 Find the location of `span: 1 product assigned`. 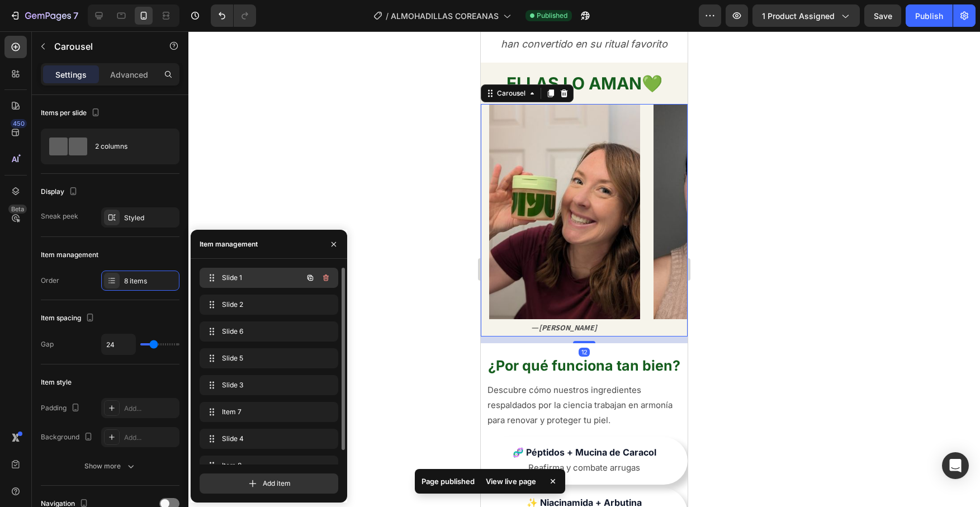

span: 1 product assigned is located at coordinates (798, 16).